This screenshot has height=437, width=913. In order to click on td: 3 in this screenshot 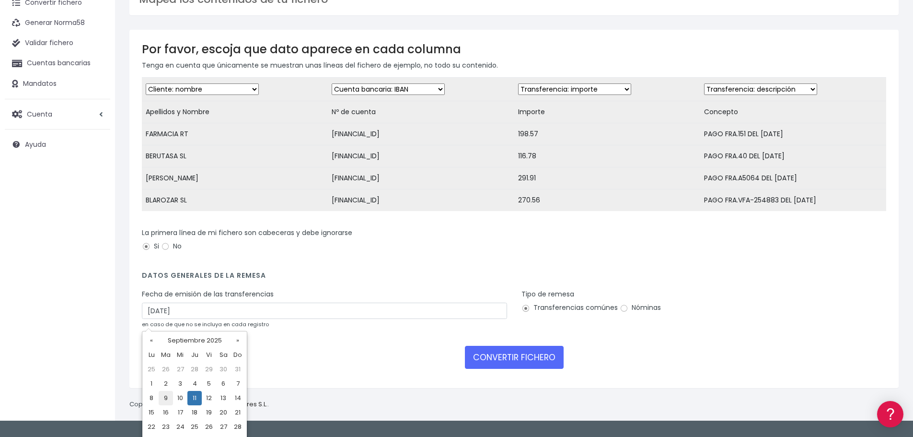, I will do `click(180, 383)`.